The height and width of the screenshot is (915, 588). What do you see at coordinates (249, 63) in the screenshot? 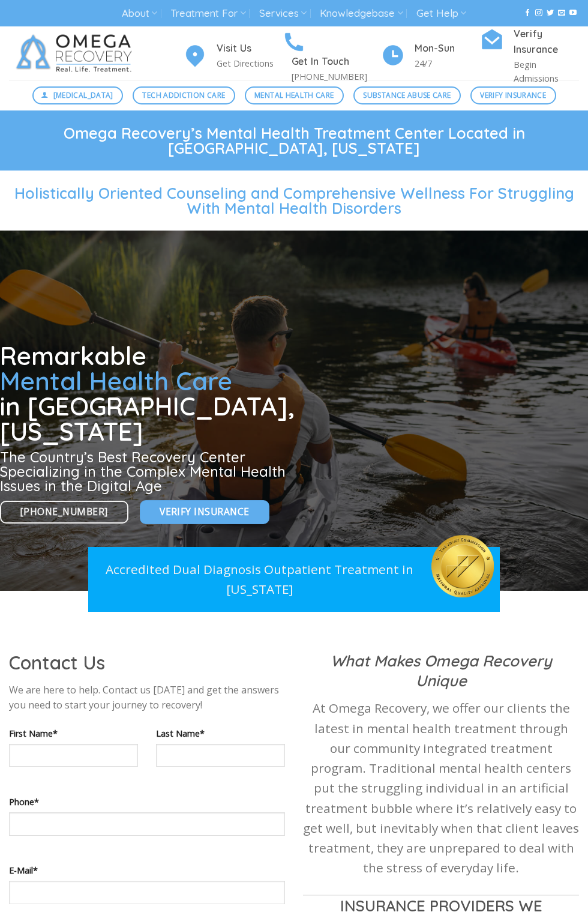
I see `p: Get Directions` at bounding box center [249, 63].